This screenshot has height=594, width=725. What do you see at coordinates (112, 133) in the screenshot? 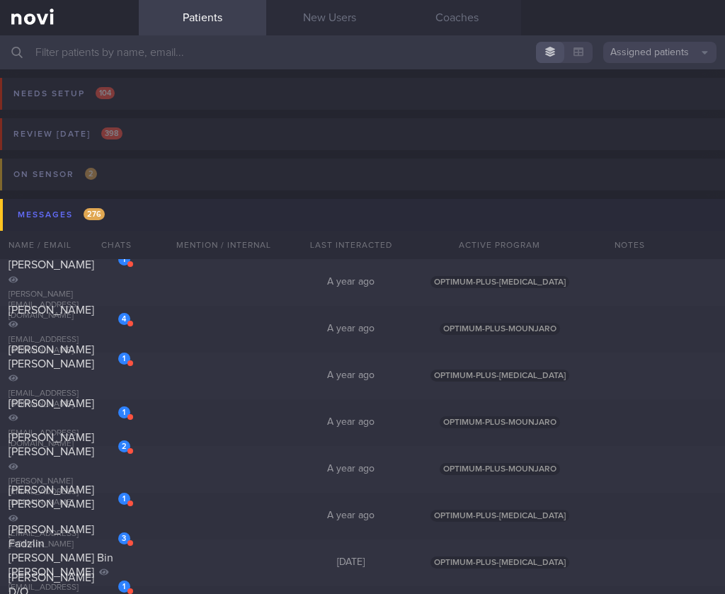
I see `span: 398` at bounding box center [112, 133].